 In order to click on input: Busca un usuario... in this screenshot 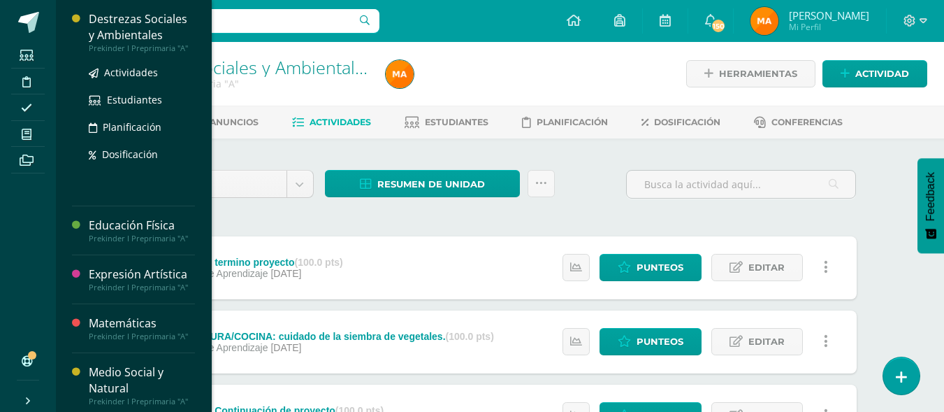, I will do `click(222, 21)`.